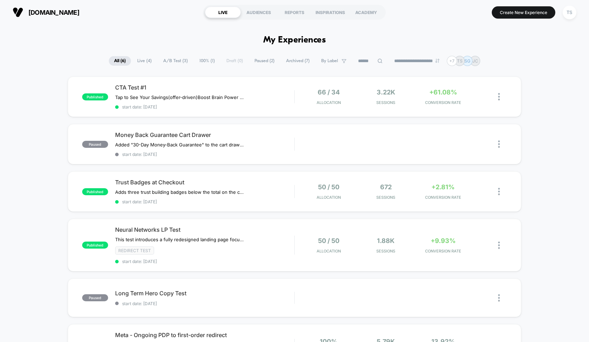 The width and height of the screenshot is (589, 342). What do you see at coordinates (205, 230) in the screenshot?
I see `span: Neural Networks LP Test` at bounding box center [205, 230].